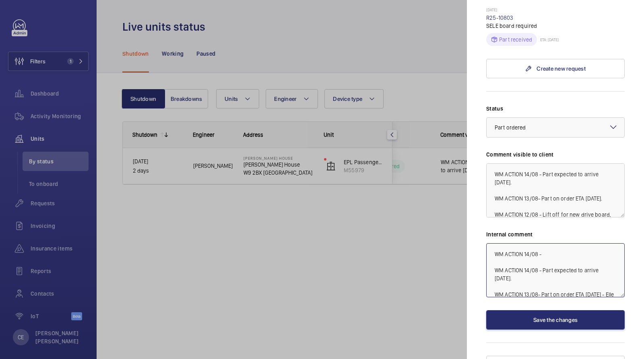 The height and width of the screenshot is (359, 644). Describe the element at coordinates (556, 235) in the screenshot. I see `label: Internal comment` at that location.